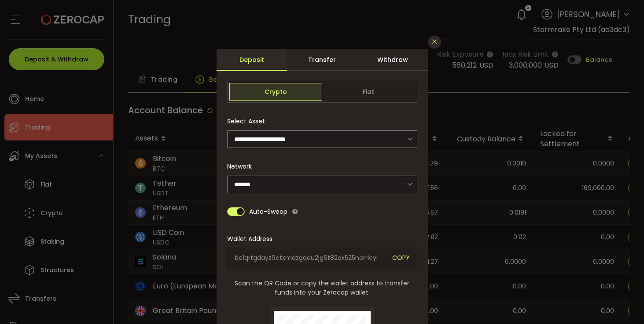 The height and width of the screenshot is (324, 644). Describe the element at coordinates (322, 288) in the screenshot. I see `span: Scan the QR Code or copy the wallet address to transfer funds into your Zerocap wallet.` at that location.